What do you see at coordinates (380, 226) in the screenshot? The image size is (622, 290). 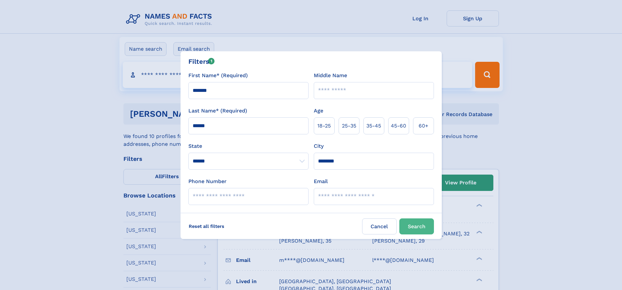 I see `label: Cancel` at bounding box center [380, 226].